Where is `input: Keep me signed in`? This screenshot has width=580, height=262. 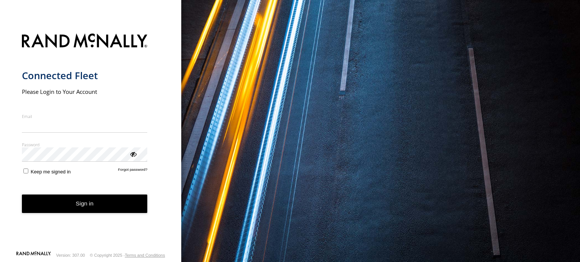
input: Keep me signed in is located at coordinates (26, 171).